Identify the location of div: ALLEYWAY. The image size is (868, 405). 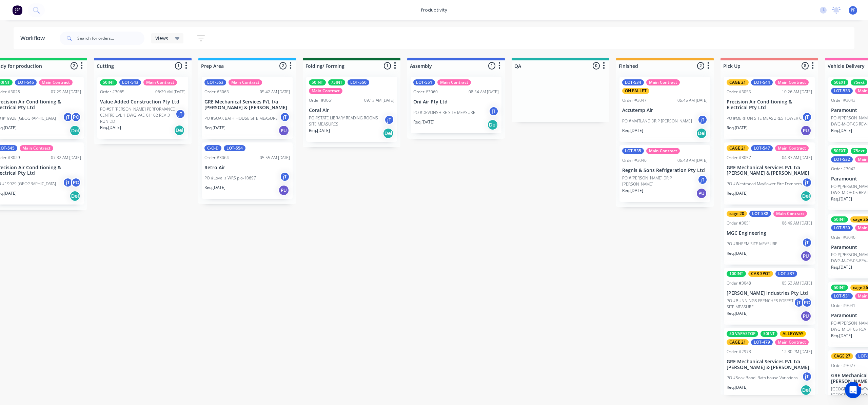
(792, 334).